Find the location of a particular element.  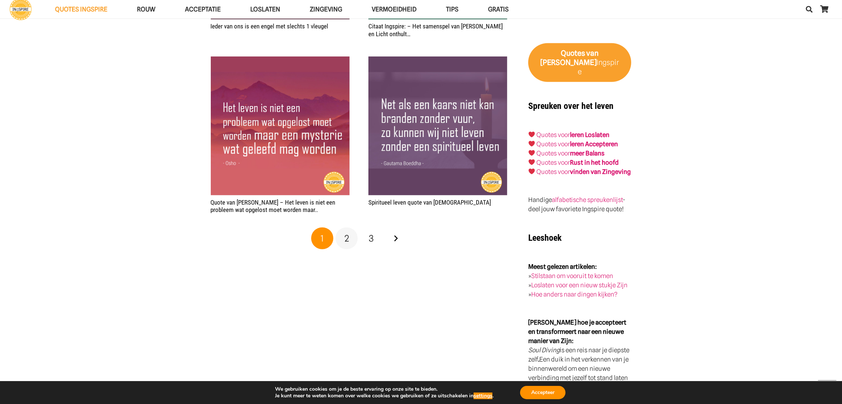

em: Soul Diving is located at coordinates (544, 350).